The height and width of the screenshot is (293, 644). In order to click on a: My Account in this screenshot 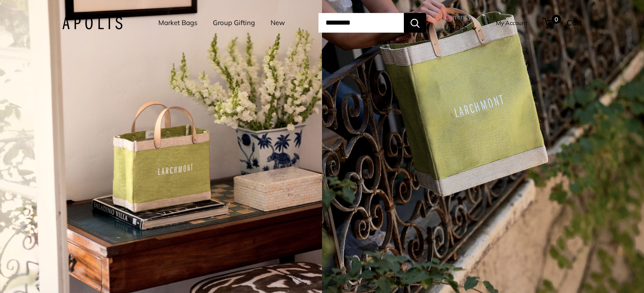, I will do `click(511, 23)`.